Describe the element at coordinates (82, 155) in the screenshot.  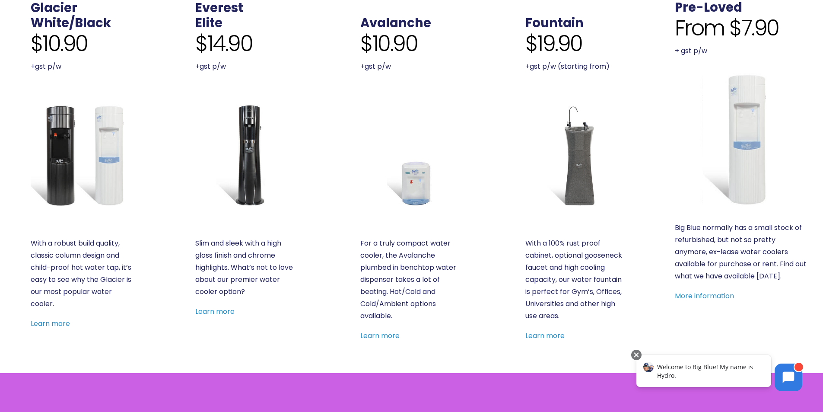
I see `a: Glacier White or Black` at that location.